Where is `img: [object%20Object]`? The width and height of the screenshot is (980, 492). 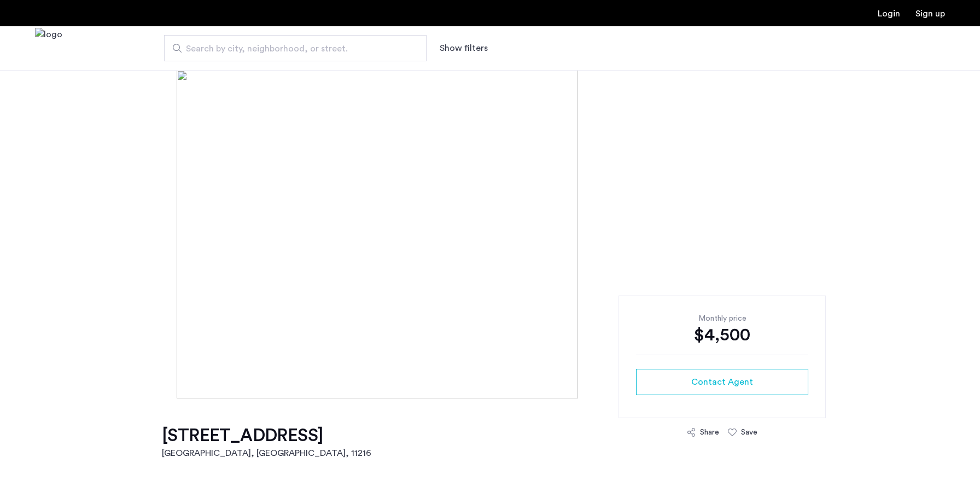 img: [object%20Object] is located at coordinates (490, 234).